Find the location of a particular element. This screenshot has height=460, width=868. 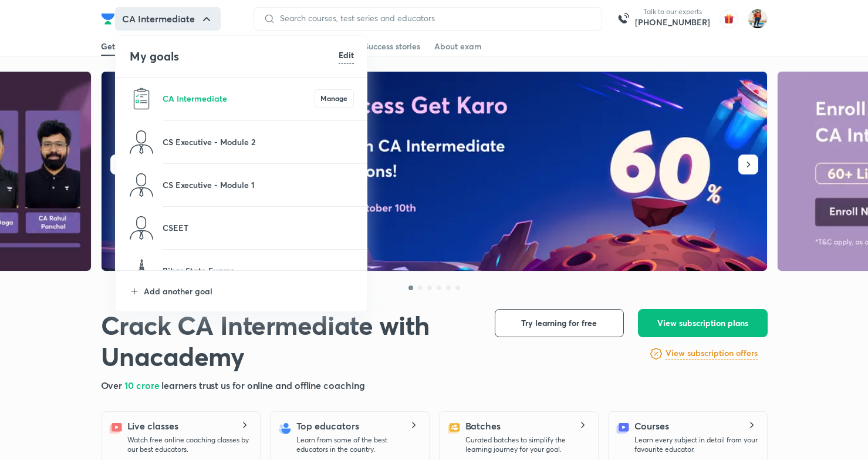

p: CSEET is located at coordinates (258, 227).